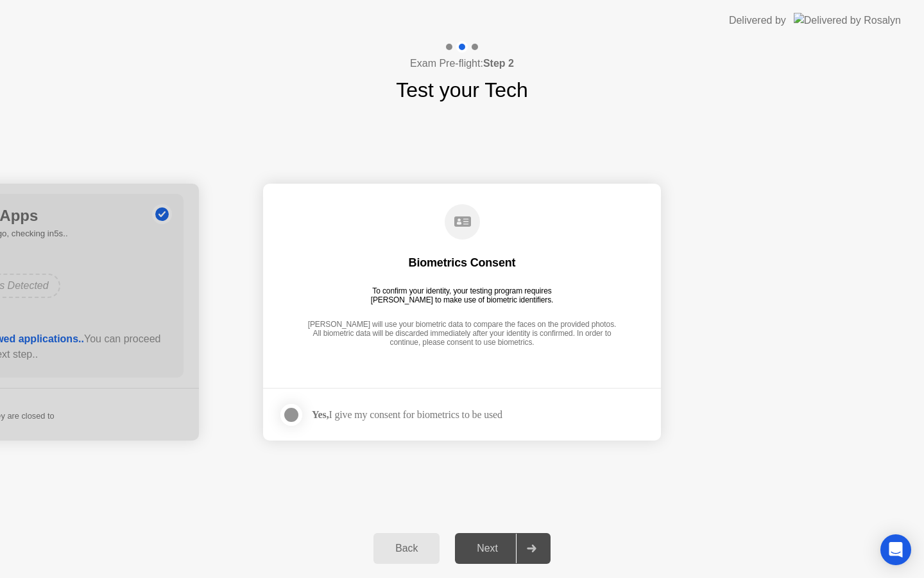 The image size is (924, 578). I want to click on h4: Exam Pre-flight:, so click(462, 64).